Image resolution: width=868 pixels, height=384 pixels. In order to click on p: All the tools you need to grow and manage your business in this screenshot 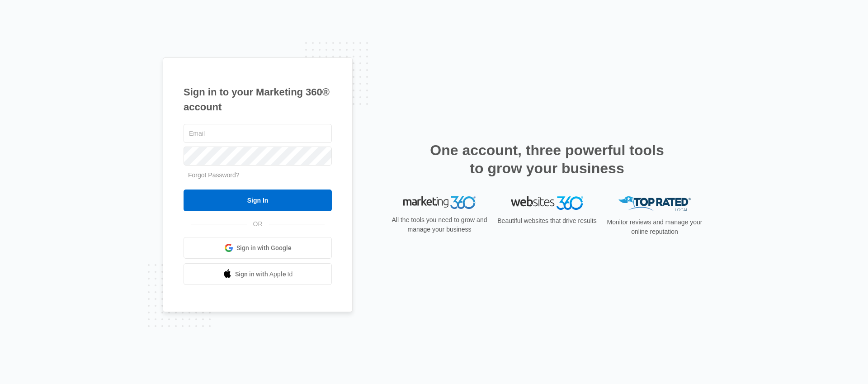, I will do `click(439, 225)`.